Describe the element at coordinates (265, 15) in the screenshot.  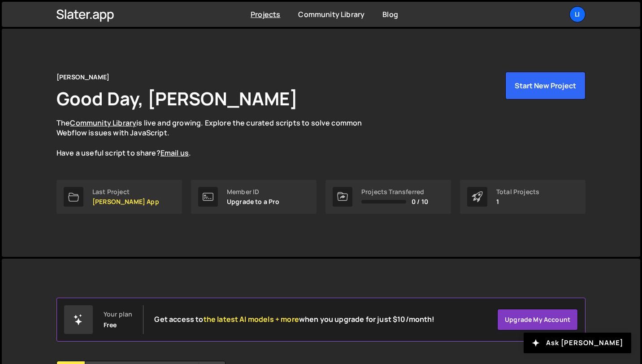
I see `a: Projects` at that location.